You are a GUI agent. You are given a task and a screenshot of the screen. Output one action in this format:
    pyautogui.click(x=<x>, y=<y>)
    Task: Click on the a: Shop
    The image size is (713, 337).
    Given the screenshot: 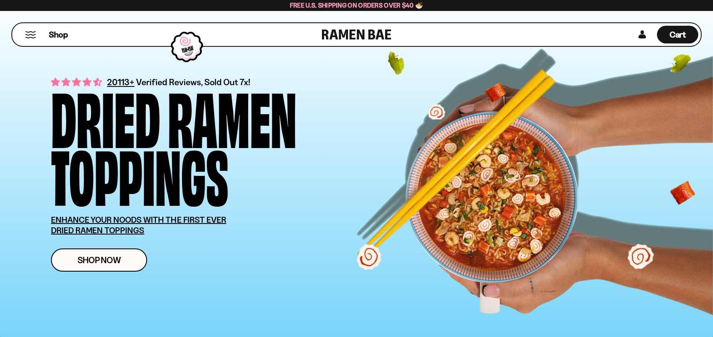 What is the action you would take?
    pyautogui.click(x=58, y=35)
    